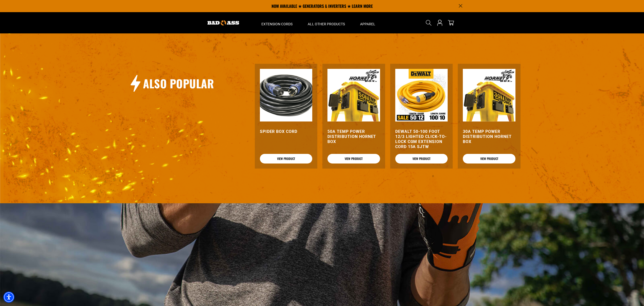  What do you see at coordinates (326, 24) in the screenshot?
I see `span: All Other Products` at bounding box center [326, 24].